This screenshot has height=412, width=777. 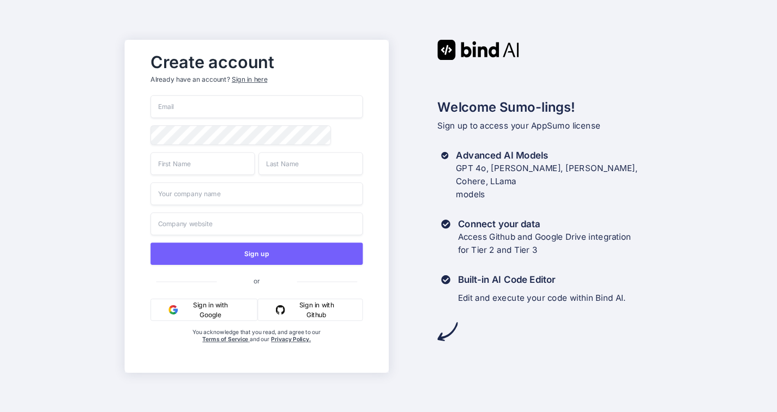 I want to click on button: Sign in with Github, so click(x=310, y=309).